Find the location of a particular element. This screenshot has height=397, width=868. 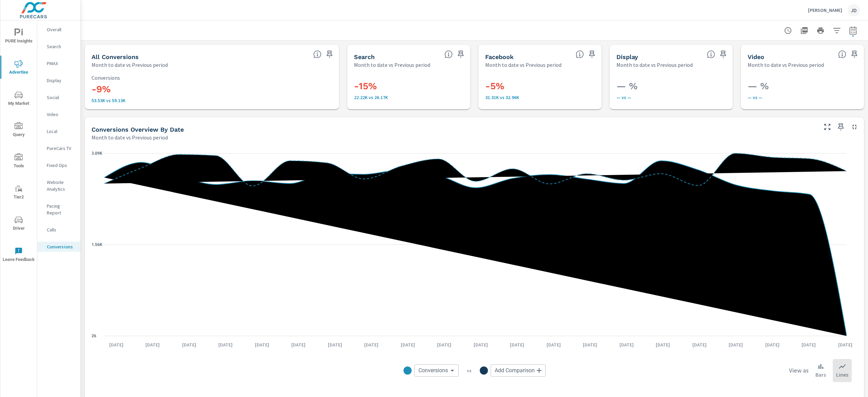

span: Driver is located at coordinates (19, 224).